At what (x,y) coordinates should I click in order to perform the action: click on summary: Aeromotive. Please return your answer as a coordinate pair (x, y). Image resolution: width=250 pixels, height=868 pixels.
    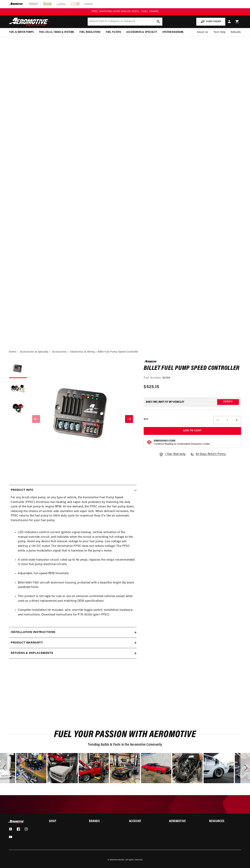
    Looking at the image, I should click on (185, 821).